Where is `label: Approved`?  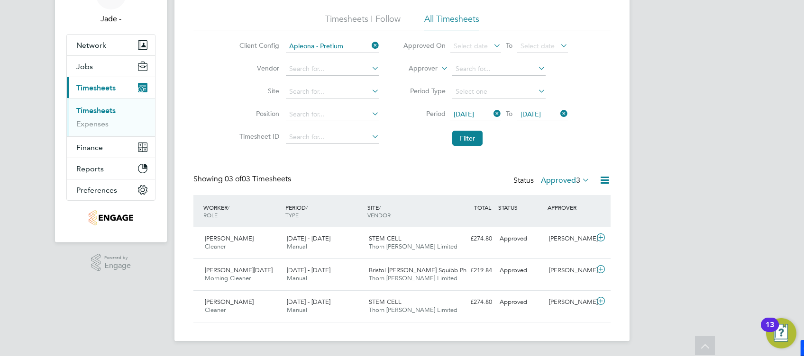 label: Approved is located at coordinates (565, 181).